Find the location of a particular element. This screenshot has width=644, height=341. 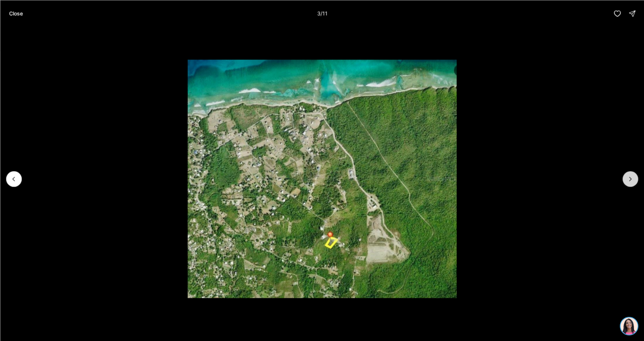

button: Close is located at coordinates (15, 14).